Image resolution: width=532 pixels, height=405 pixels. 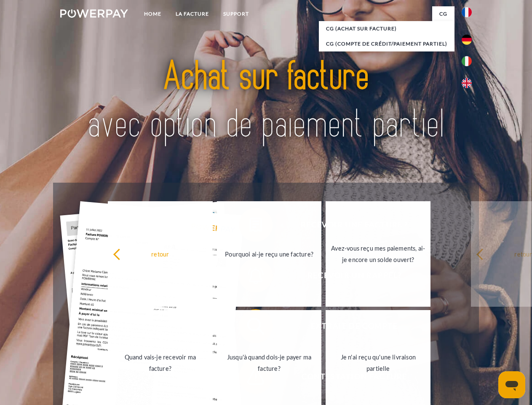 I want to click on div: Pourquoi ai-je reçu une facture?, so click(x=269, y=253).